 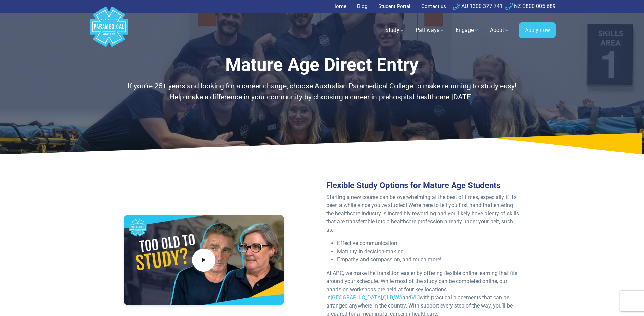 I want to click on li: Effective communication, so click(x=428, y=243).